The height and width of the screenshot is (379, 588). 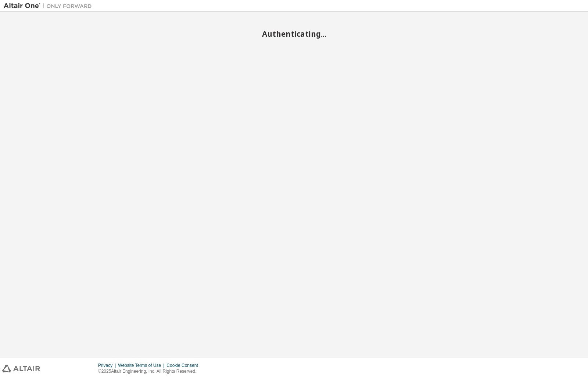 I want to click on div: Cookie Consent, so click(x=193, y=366).